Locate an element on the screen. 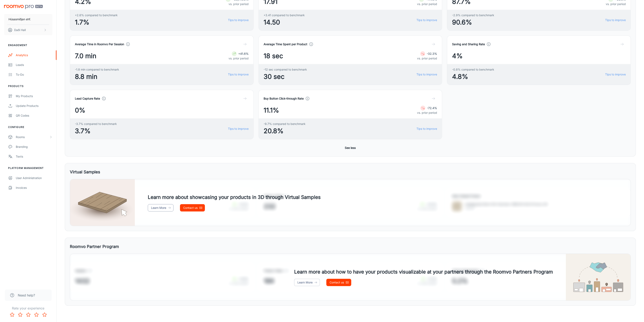  div: Branding is located at coordinates (34, 147).